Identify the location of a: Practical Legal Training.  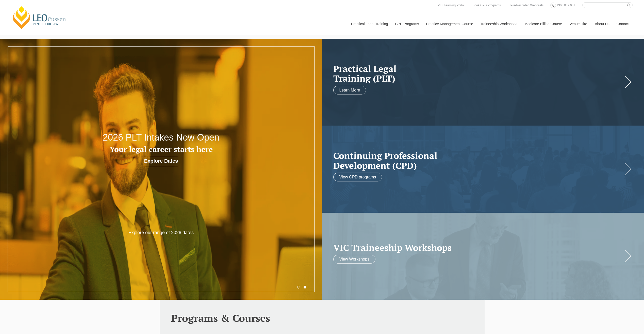
(369, 24).